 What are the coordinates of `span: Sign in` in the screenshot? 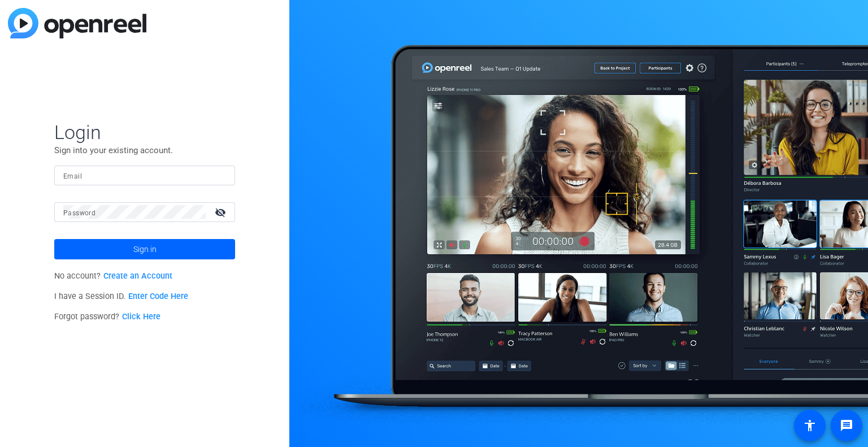 It's located at (145, 249).